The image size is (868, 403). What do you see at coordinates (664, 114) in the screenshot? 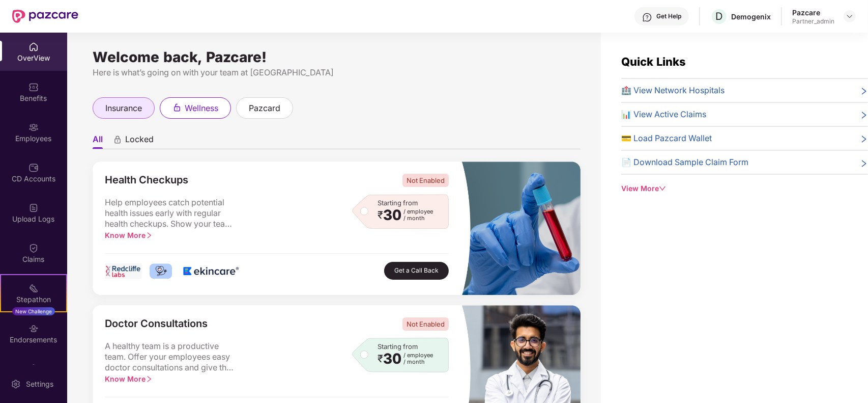
I see `span: 📊 View Active Claims` at bounding box center [664, 114].